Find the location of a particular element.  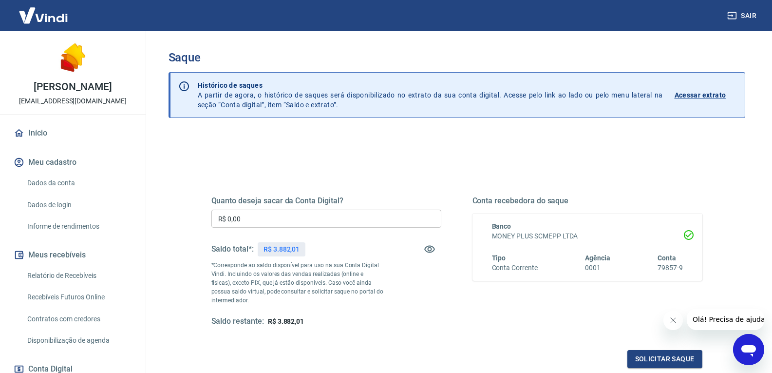

h5: Conta recebedora do saque is located at coordinates (587, 201).